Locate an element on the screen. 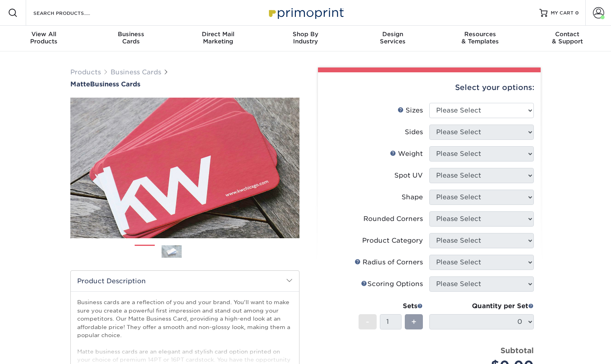  a: Business Cards is located at coordinates (136, 72).